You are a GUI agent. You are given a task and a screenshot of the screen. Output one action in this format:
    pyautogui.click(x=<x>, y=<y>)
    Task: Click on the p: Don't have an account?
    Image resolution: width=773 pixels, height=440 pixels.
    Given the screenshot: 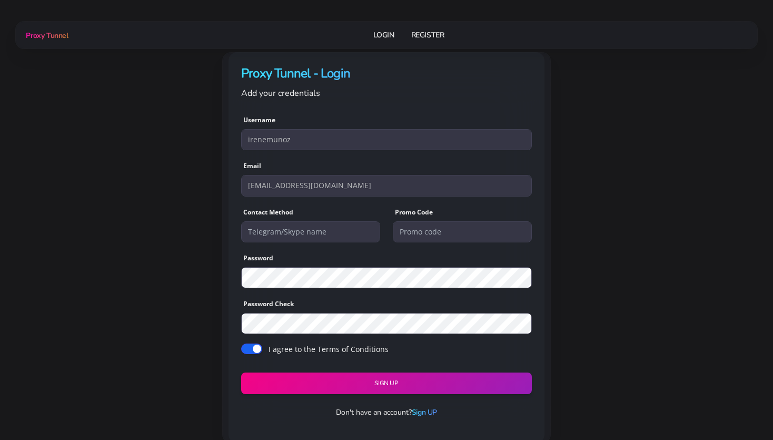 What is the action you would take?
    pyautogui.click(x=387, y=412)
    